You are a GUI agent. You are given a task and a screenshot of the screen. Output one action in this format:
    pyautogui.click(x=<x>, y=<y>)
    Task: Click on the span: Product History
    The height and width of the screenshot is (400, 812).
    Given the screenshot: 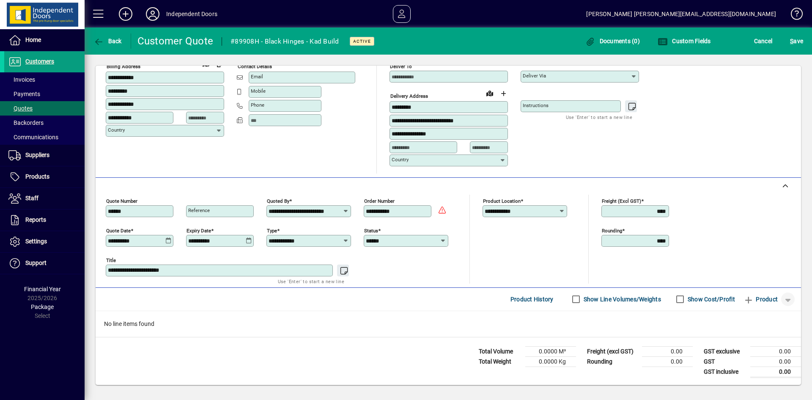 What is the action you would take?
    pyautogui.click(x=532, y=299)
    